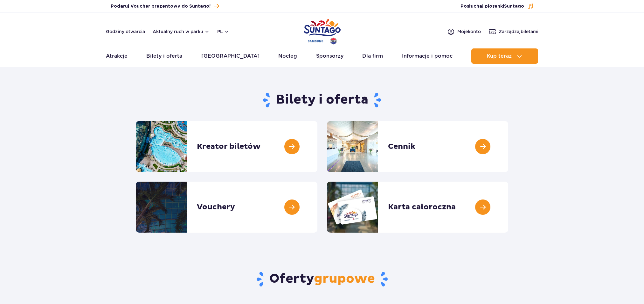 This screenshot has height=304, width=644. What do you see at coordinates (514, 6) in the screenshot?
I see `span: Suntago` at bounding box center [514, 6].